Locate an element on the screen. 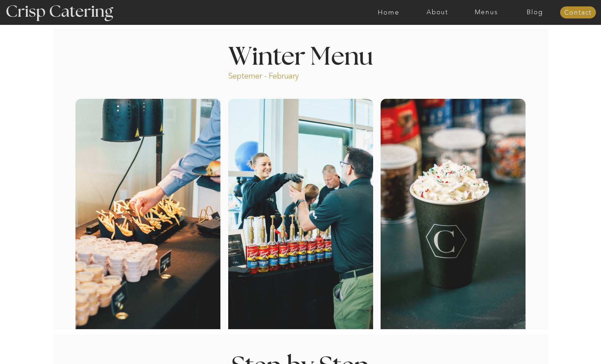 The height and width of the screenshot is (364, 601). a: Blog is located at coordinates (535, 12).